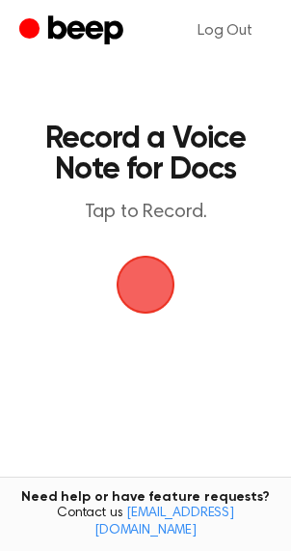 Image resolution: width=291 pixels, height=551 pixels. I want to click on p: Tap to Record., so click(146, 212).